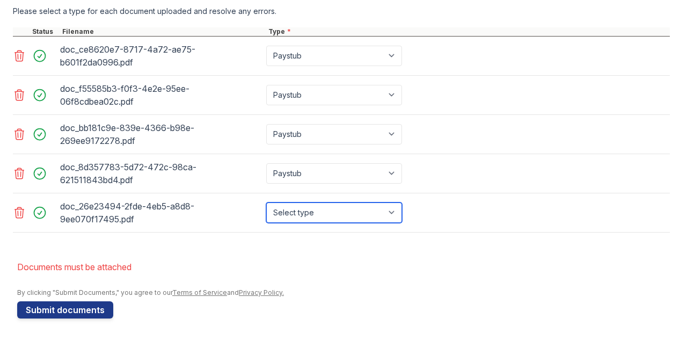  What do you see at coordinates (341, 11) in the screenshot?
I see `div: Please select a type for each document uploaded and resolve any errors.` at bounding box center [341, 11].